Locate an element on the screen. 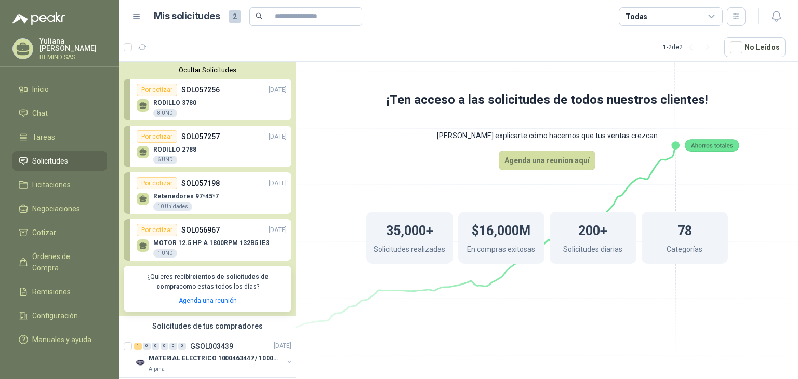 Image resolution: width=798 pixels, height=379 pixels. span: Inicio is located at coordinates (41, 89).